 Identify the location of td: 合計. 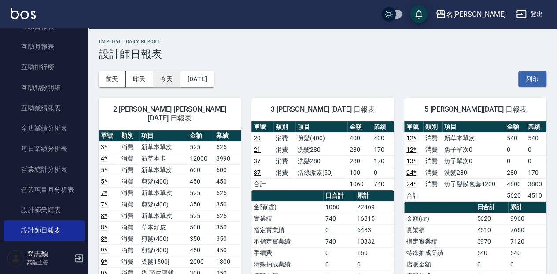
(263, 184).